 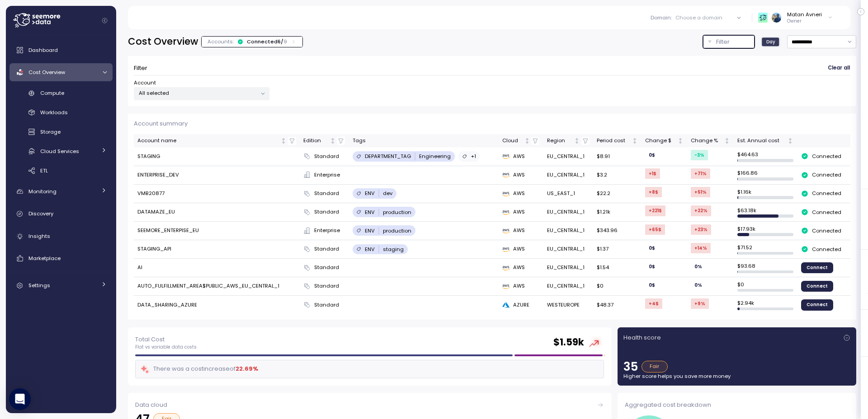 I want to click on td: STAGING_API, so click(x=217, y=249).